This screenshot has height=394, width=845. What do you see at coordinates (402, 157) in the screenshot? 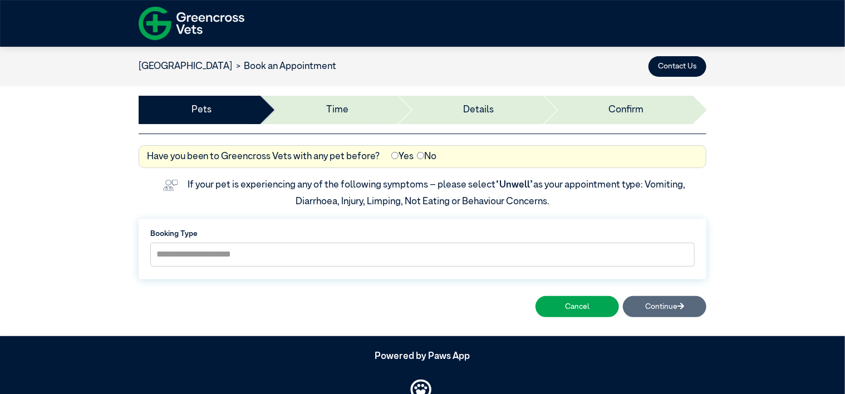
I see `label: Yes` at bounding box center [402, 157].